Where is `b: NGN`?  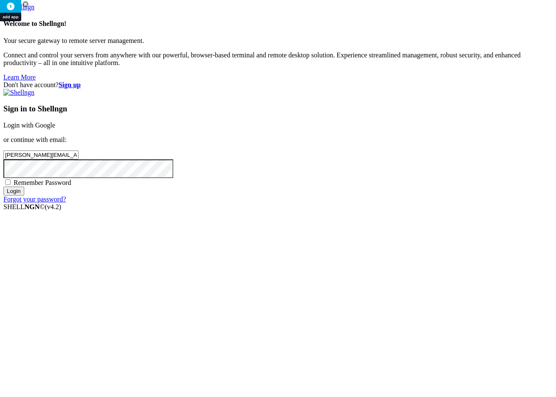 b: NGN is located at coordinates (32, 206).